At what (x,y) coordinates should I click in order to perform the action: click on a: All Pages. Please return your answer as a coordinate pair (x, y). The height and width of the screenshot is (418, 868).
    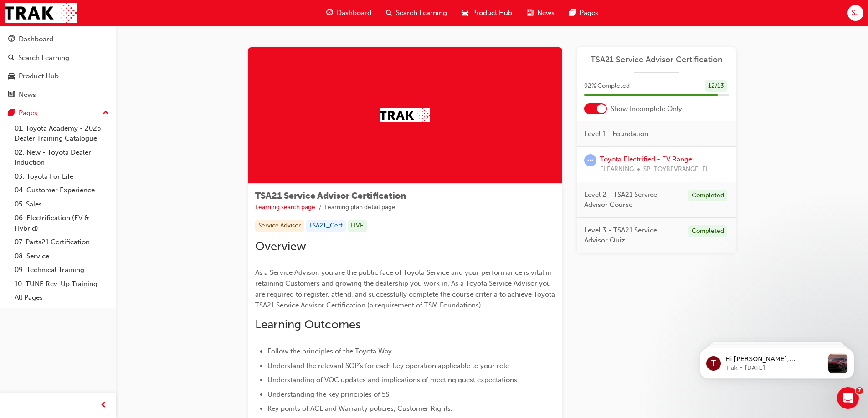
    Looking at the image, I should click on (62, 298).